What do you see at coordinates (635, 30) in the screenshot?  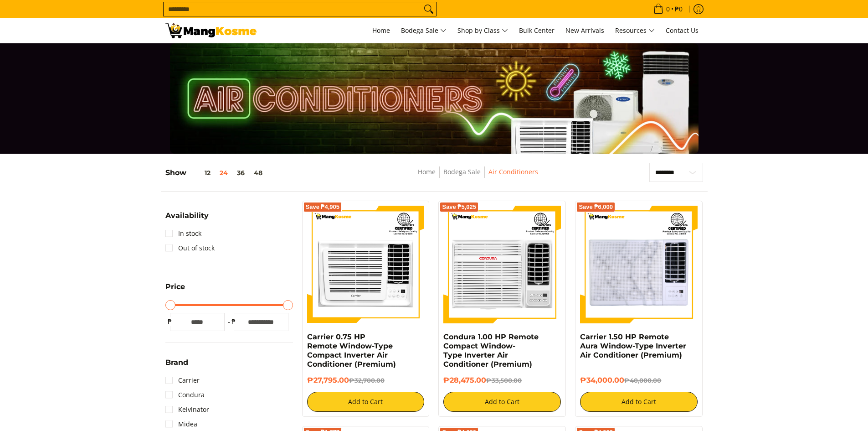 I see `span: Resources` at bounding box center [635, 30].